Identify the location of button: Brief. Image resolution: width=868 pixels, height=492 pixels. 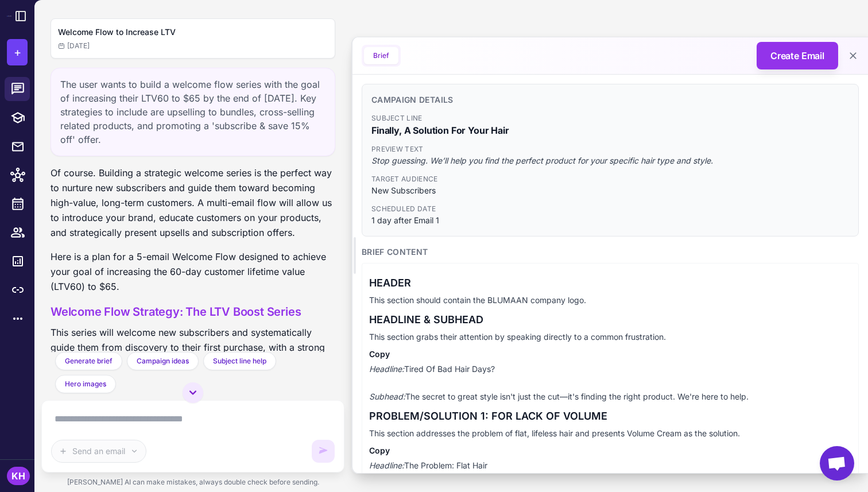
(381, 56).